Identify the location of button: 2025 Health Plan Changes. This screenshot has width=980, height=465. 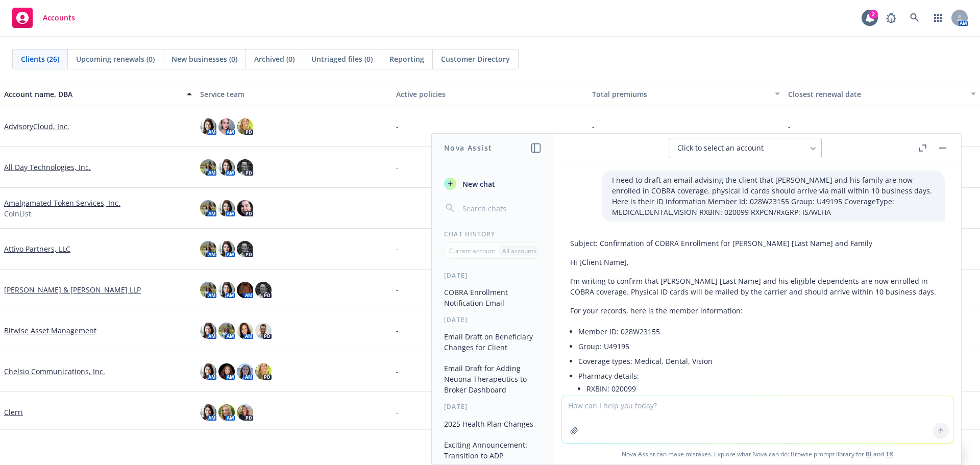
(492, 424).